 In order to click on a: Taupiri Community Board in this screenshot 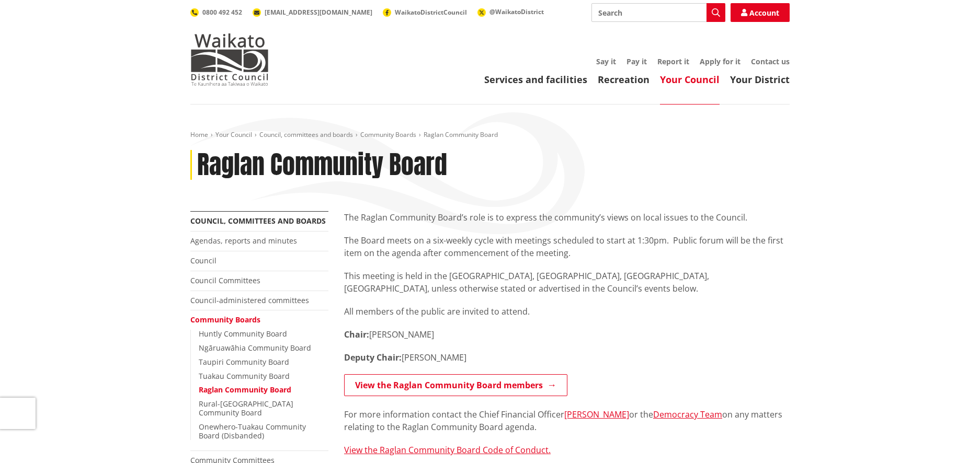, I will do `click(244, 362)`.